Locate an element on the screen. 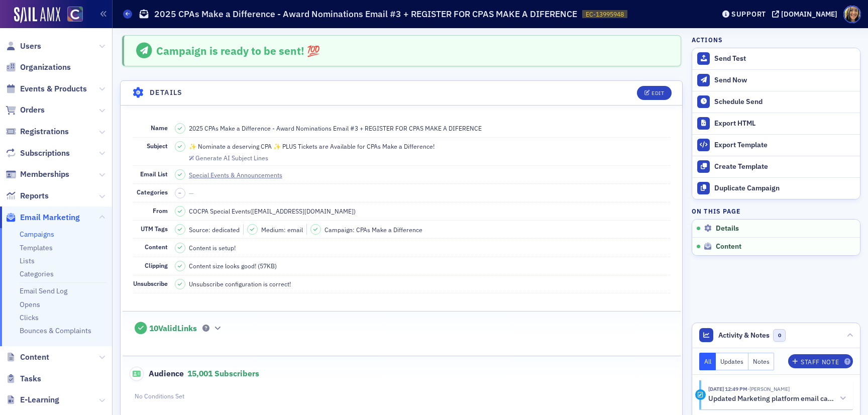  div: Send Now is located at coordinates (785, 80).